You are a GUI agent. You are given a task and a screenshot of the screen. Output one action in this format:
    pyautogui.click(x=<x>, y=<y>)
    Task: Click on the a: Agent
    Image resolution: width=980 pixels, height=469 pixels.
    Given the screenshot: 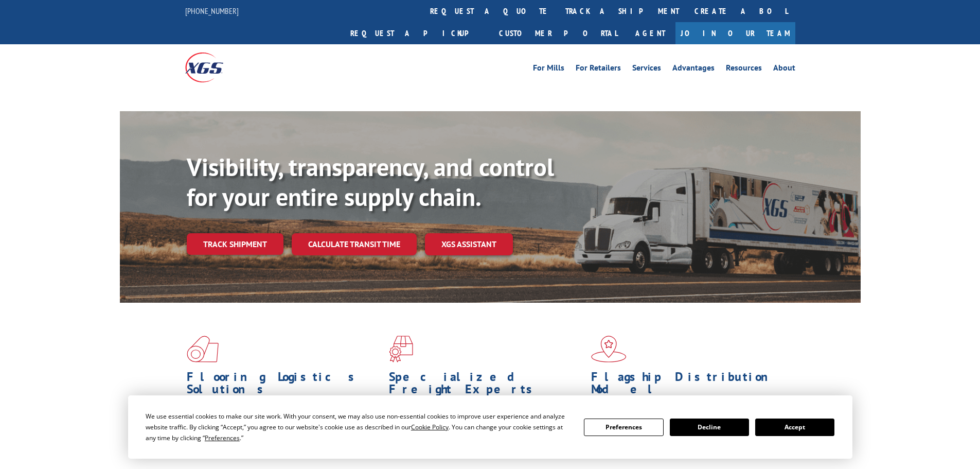 What is the action you would take?
    pyautogui.click(x=650, y=33)
    